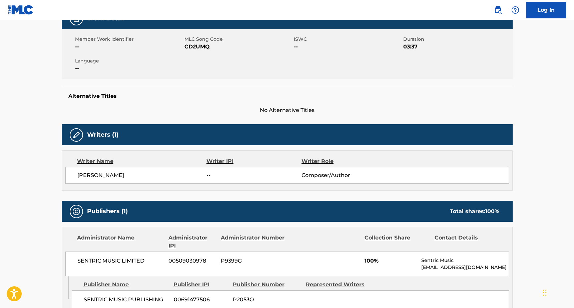 The height and width of the screenshot is (308, 574). Describe the element at coordinates (397, 242) in the screenshot. I see `div: Collection Share` at that location.